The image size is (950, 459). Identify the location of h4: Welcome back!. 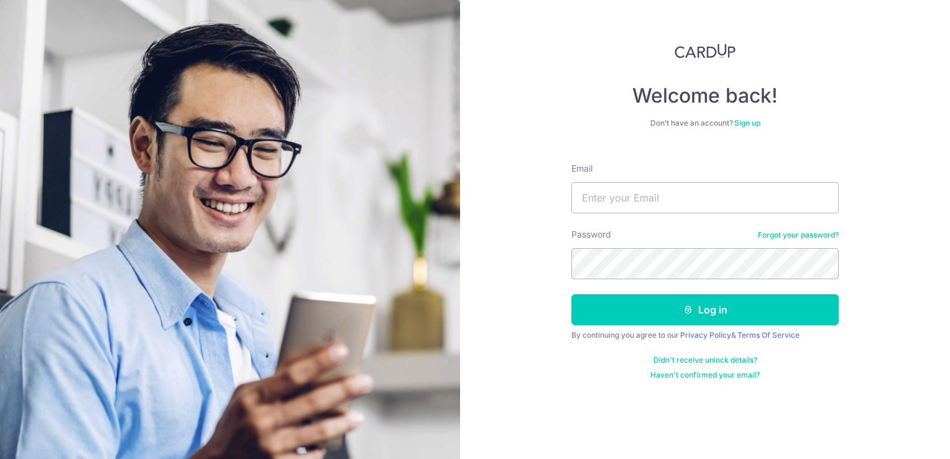
(705, 96).